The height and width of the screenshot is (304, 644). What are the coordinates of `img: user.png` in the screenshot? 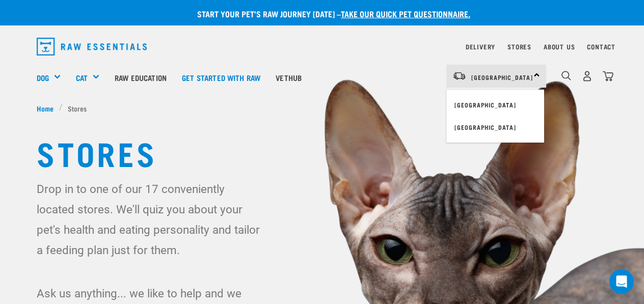 It's located at (587, 76).